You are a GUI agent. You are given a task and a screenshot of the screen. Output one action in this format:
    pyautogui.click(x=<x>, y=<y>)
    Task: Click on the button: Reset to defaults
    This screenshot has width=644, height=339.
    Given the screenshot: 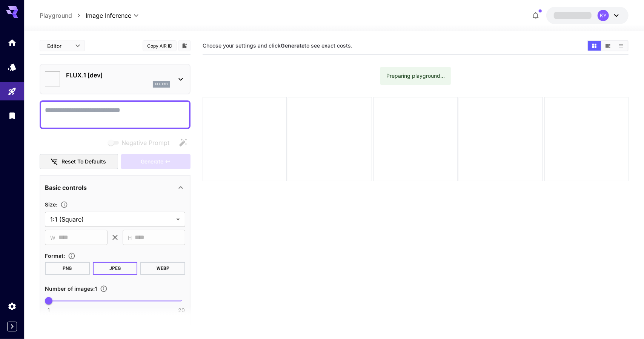 What is the action you would take?
    pyautogui.click(x=79, y=162)
    